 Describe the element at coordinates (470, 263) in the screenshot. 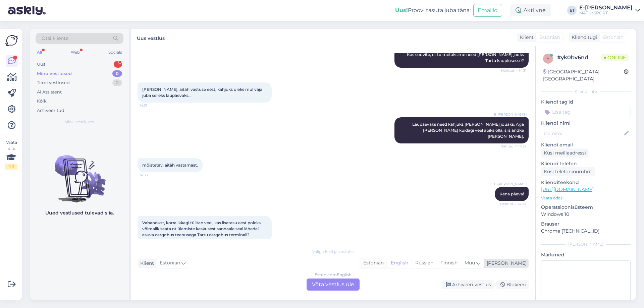

I see `span: Muu` at that location.